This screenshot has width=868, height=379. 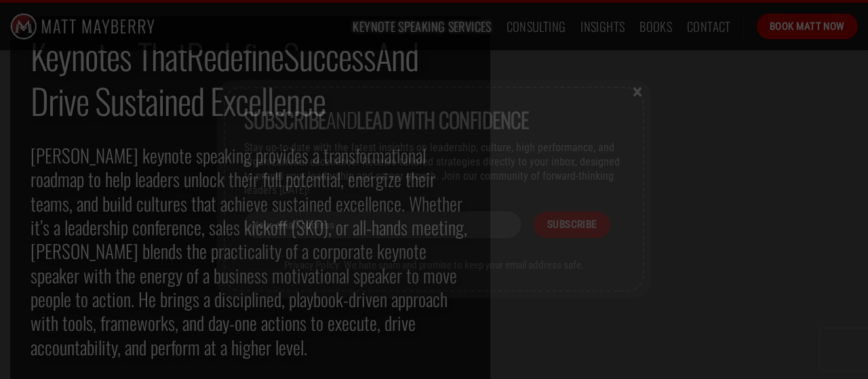 What do you see at coordinates (285, 119) in the screenshot?
I see `strong: Subscribe` at bounding box center [285, 119].